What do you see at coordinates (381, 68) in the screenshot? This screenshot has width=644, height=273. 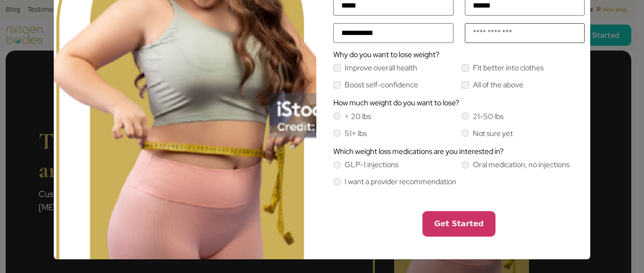 I see `label: Improve overall health` at bounding box center [381, 68].